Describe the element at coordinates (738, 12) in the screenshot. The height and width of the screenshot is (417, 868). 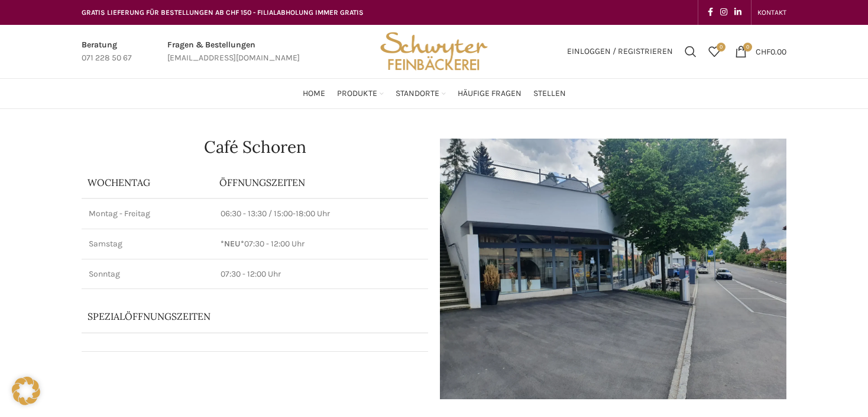
I see `a: Linkedin social link` at that location.